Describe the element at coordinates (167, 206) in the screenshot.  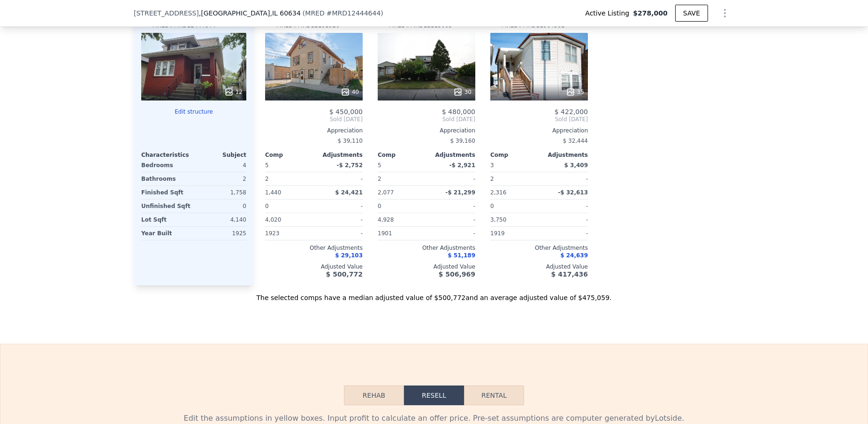
I see `div: Unfinished Sqft` at that location.